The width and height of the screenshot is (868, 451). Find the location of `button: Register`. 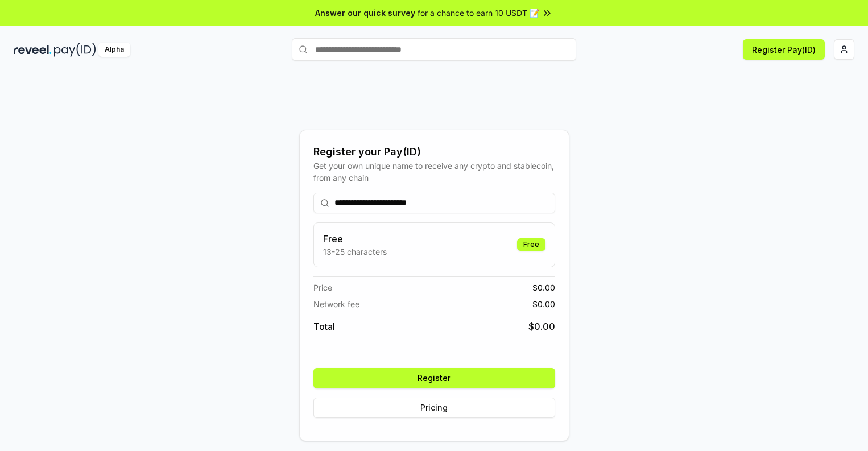

button: Register is located at coordinates (434, 378).